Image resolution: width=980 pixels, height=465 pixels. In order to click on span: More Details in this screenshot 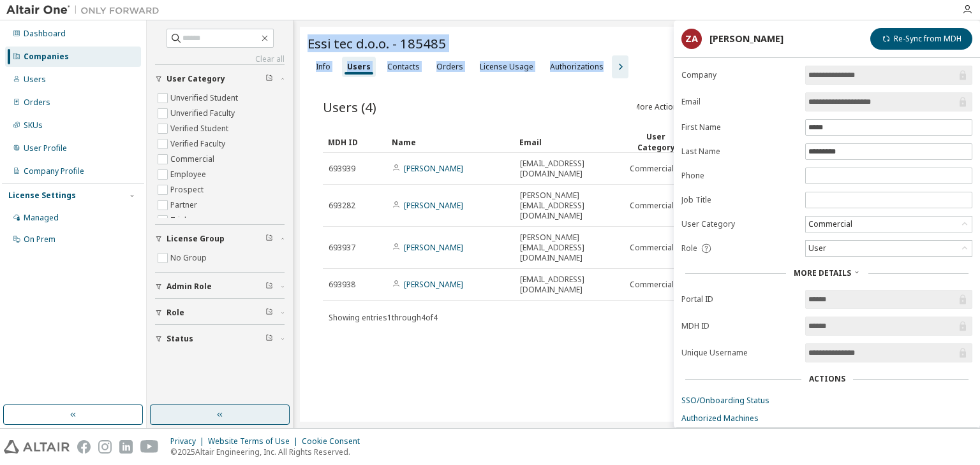, I will do `click(822, 273)`.